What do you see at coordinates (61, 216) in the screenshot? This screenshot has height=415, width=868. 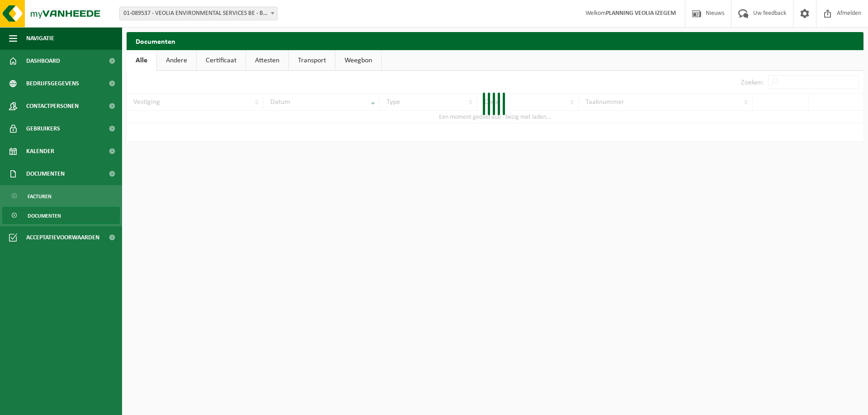 I see `a: Documenten` at bounding box center [61, 216].